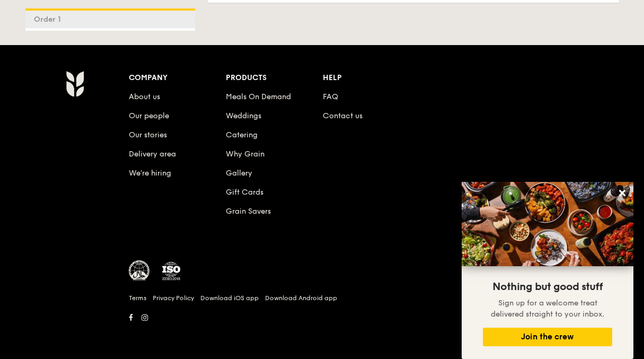 This screenshot has height=359, width=644. What do you see at coordinates (547, 224) in the screenshot?
I see `img: DSC07876-Edit02-Large.jpeg` at bounding box center [547, 224].